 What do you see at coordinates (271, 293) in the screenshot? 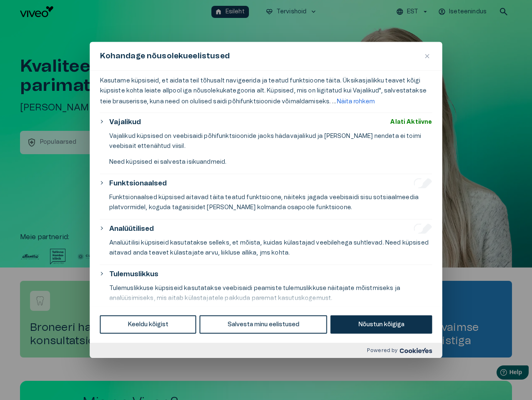
I see `p: Tulemuslikkuse küpsiseid kasutatakse veebisaidi peamiste tulemuslikkuse näitajate mõistmiseks ja ...` at bounding box center [271, 293].